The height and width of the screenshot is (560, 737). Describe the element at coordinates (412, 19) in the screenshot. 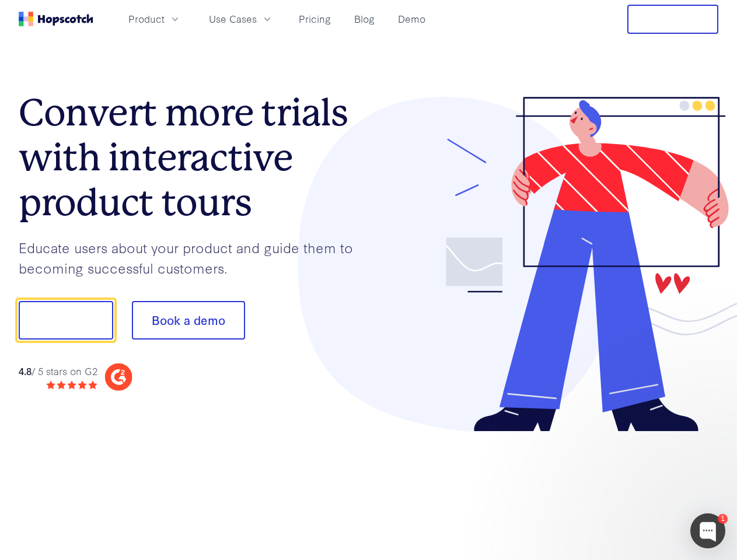

I see `a: Demo` at that location.